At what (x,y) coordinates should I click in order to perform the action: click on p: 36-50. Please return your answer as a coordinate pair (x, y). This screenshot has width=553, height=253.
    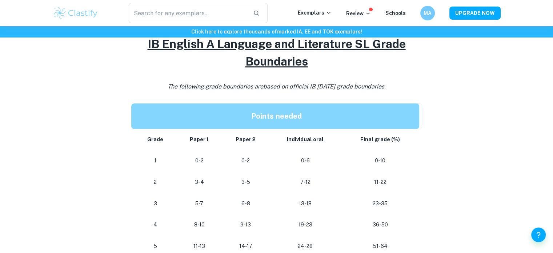
    Looking at the image, I should click on (380, 224).